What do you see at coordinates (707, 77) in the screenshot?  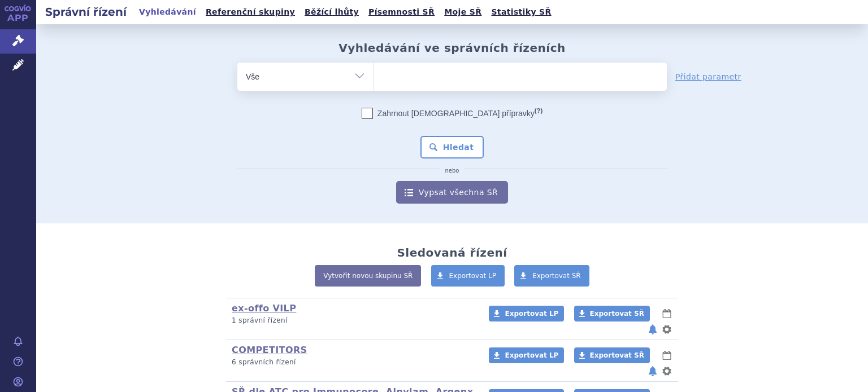 I see `a: Přidat parametr` at bounding box center [707, 77].